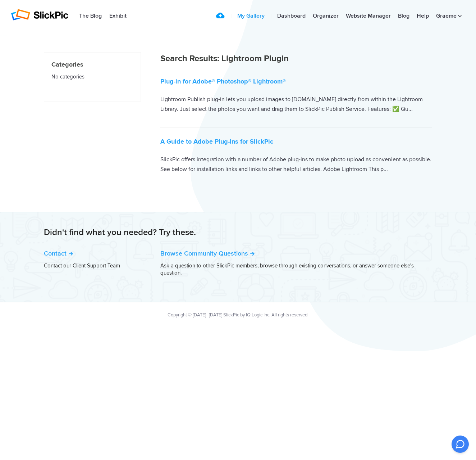 This screenshot has height=460, width=476. I want to click on a: A Guide to Adobe Plug-Ins for SlickPic, so click(217, 141).